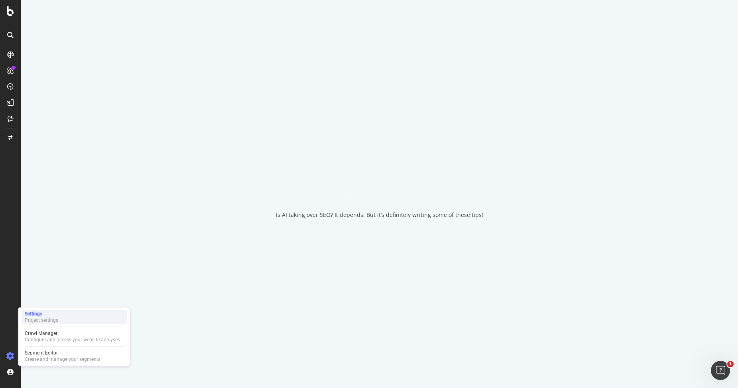 The height and width of the screenshot is (388, 738). What do you see at coordinates (72, 333) in the screenshot?
I see `div: Crawl Manager` at bounding box center [72, 333].